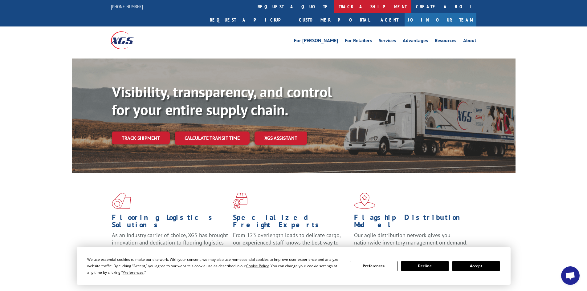  I want to click on a: Advantages, so click(415, 42).